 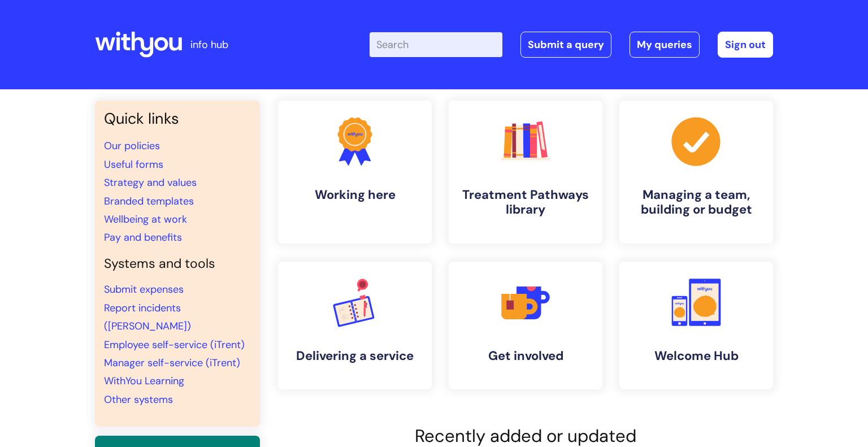 What do you see at coordinates (145, 219) in the screenshot?
I see `a: Wellbeing at work` at bounding box center [145, 219].